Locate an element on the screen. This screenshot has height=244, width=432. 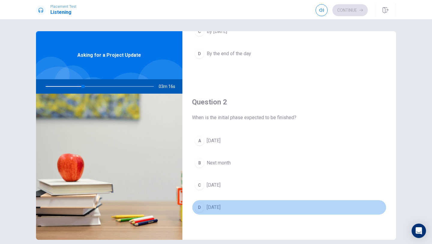
div: A is located at coordinates (200, 141).